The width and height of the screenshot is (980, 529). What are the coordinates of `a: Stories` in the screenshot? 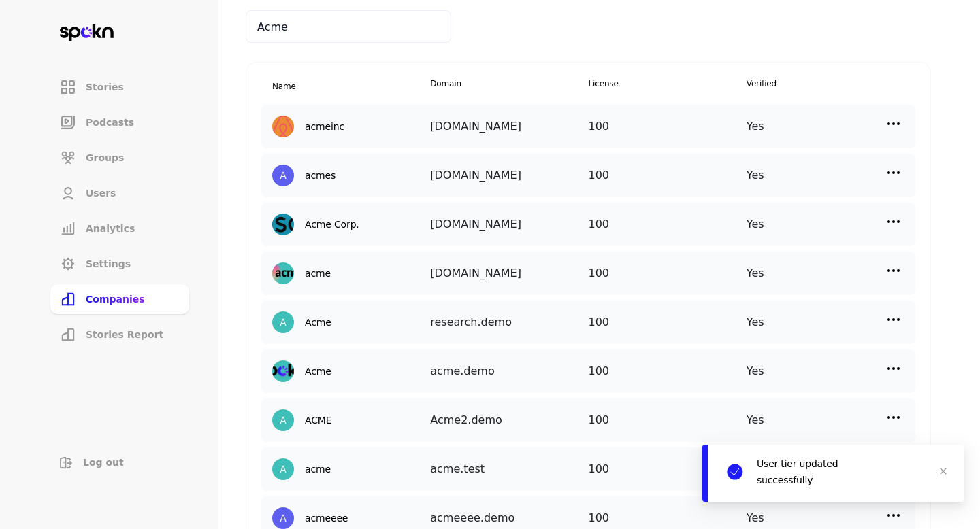 It's located at (119, 87).